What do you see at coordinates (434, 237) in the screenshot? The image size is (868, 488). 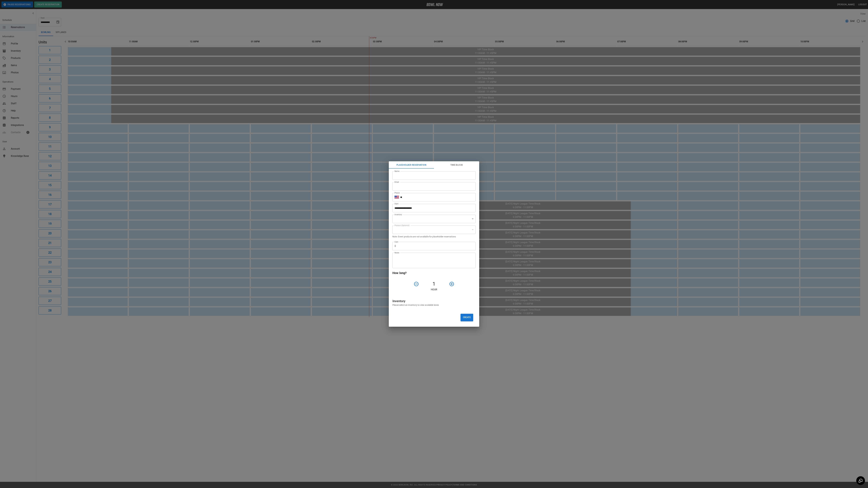 I see `p: Note: Event products are not available for placeholder reservations` at bounding box center [434, 237].